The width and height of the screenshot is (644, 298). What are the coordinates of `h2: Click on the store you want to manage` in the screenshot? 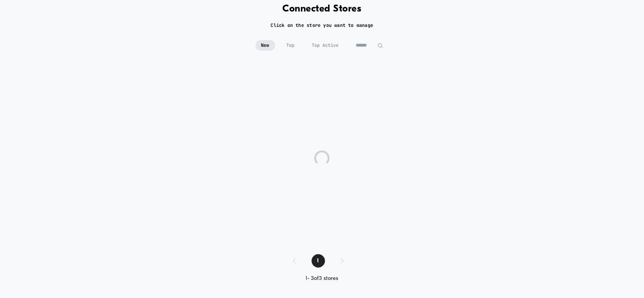 It's located at (322, 25).